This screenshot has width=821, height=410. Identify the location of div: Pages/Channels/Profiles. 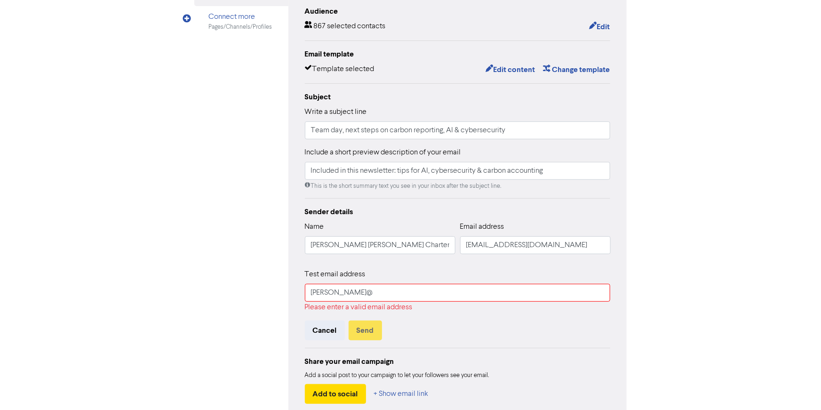
(240, 27).